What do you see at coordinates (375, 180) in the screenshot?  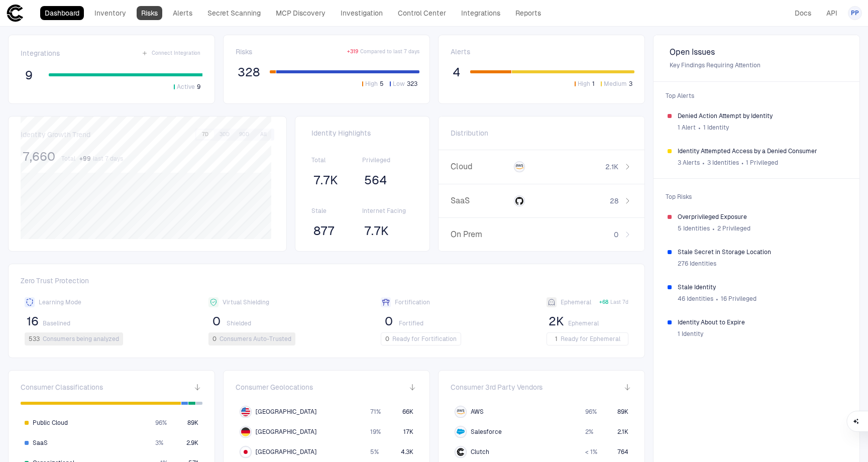 I see `span: 564` at bounding box center [375, 180].